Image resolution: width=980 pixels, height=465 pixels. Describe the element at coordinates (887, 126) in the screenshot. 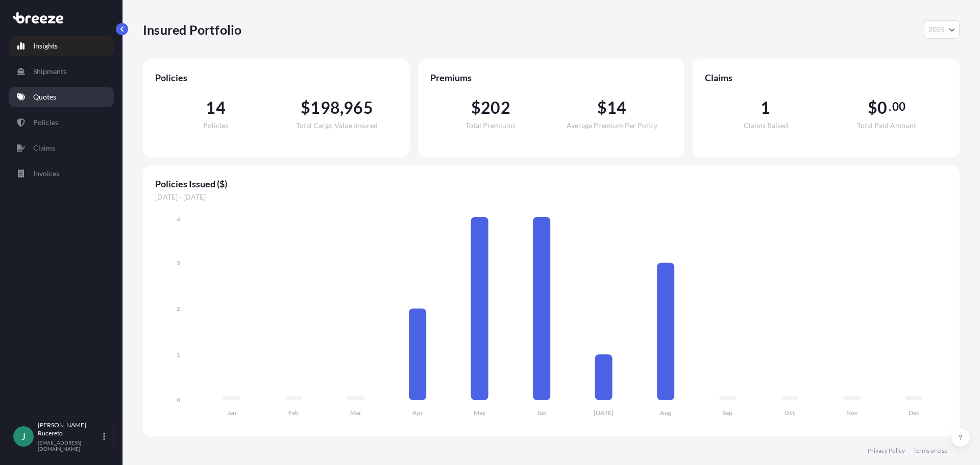

I see `span: Total Paid Amount` at that location.